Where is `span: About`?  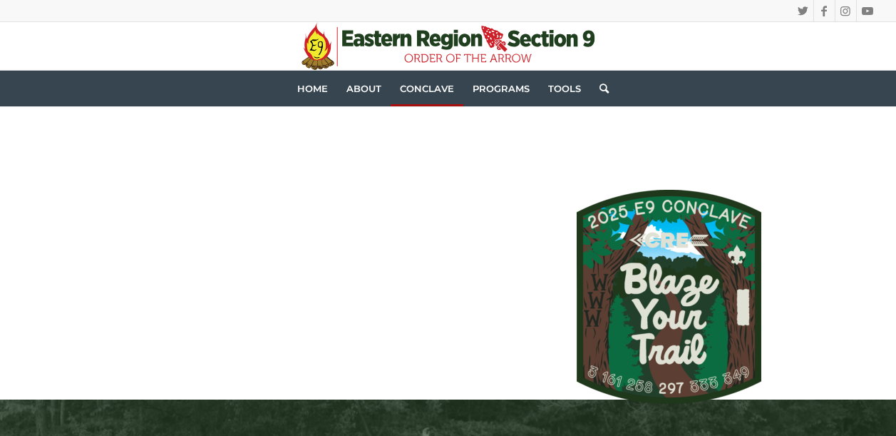
span: About is located at coordinates (364, 88).